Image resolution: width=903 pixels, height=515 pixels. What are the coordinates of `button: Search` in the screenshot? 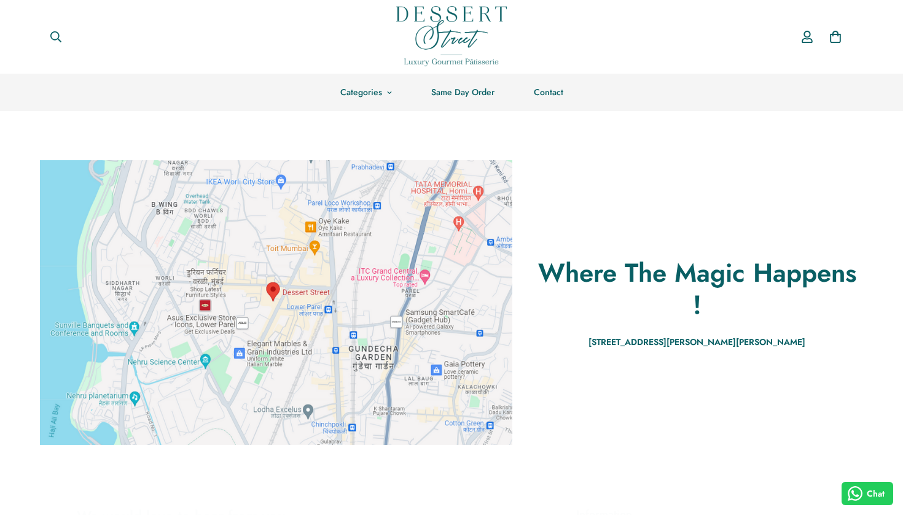 It's located at (56, 37).